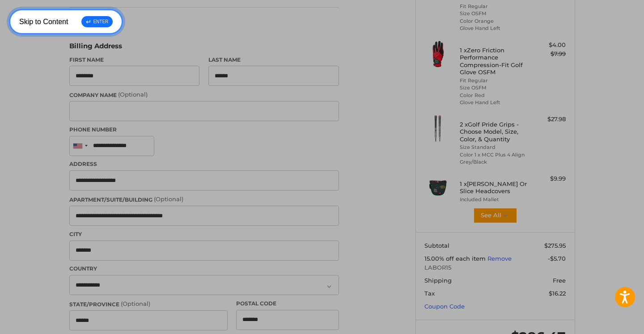 The height and width of the screenshot is (334, 644). Describe the element at coordinates (493, 199) in the screenshot. I see `li: Included Mallet` at that location.